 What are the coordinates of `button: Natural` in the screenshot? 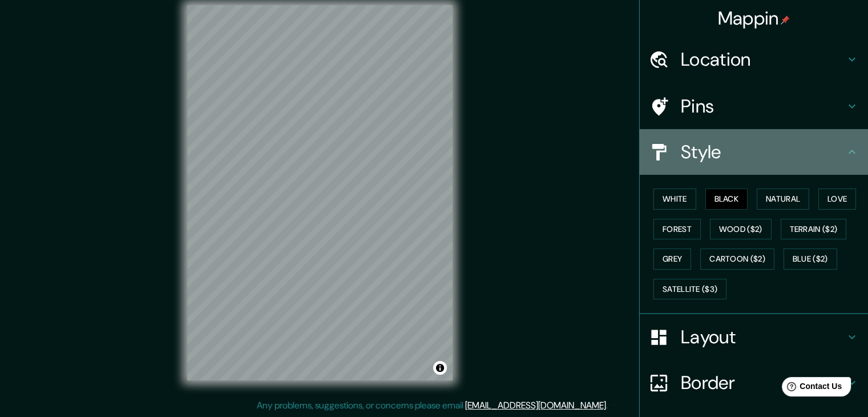 It's located at (783, 198).